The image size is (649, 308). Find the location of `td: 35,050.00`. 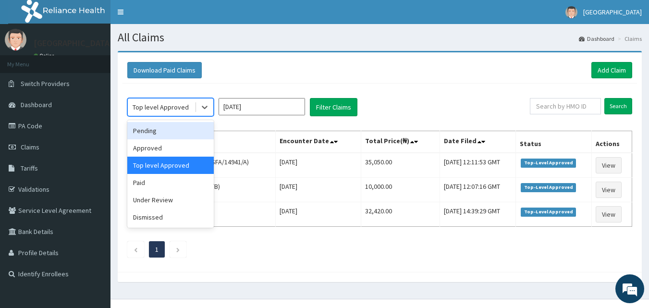

td: 35,050.00 is located at coordinates (400, 165).